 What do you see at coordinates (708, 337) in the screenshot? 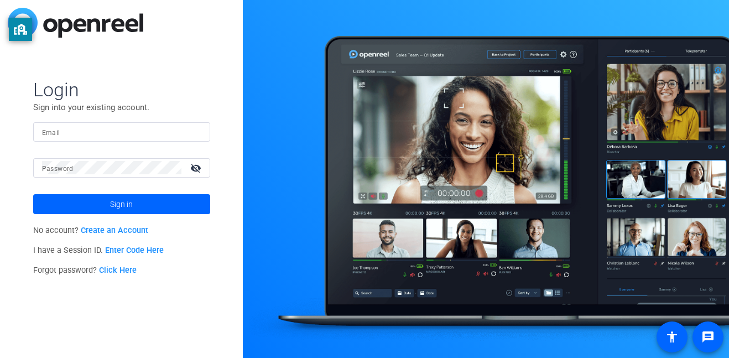
I see `mat-icon: message` at bounding box center [708, 337].